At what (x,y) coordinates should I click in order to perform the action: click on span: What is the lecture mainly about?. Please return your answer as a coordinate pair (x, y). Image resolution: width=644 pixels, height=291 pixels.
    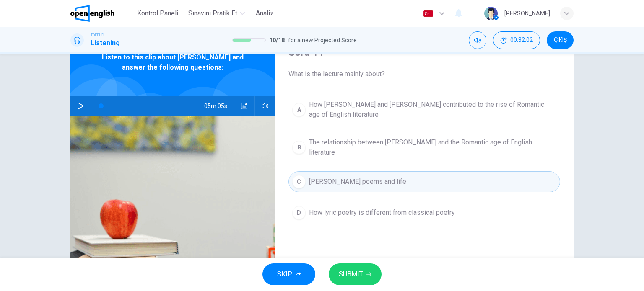
    Looking at the image, I should click on (424, 74).